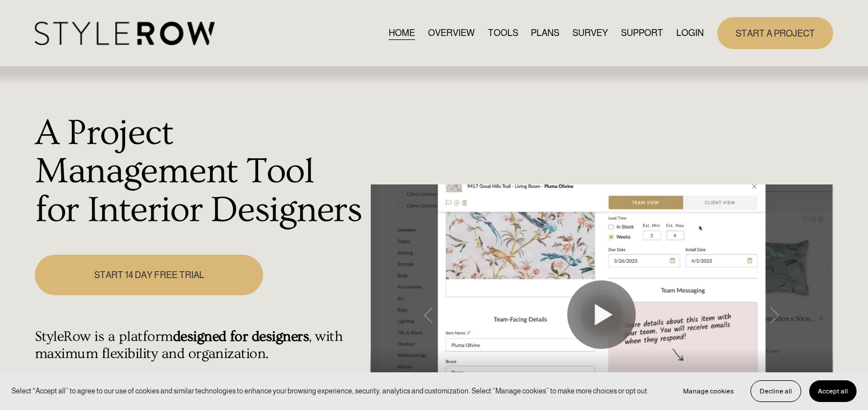  What do you see at coordinates (199, 171) in the screenshot?
I see `h1: A Project Management Tool for Interior Designers` at bounding box center [199, 171].